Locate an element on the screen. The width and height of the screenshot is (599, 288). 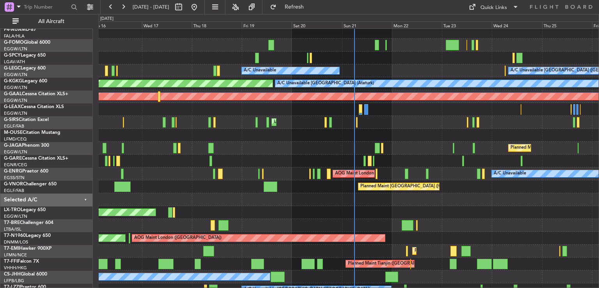
span: G-JAGA is located at coordinates (13, 146).